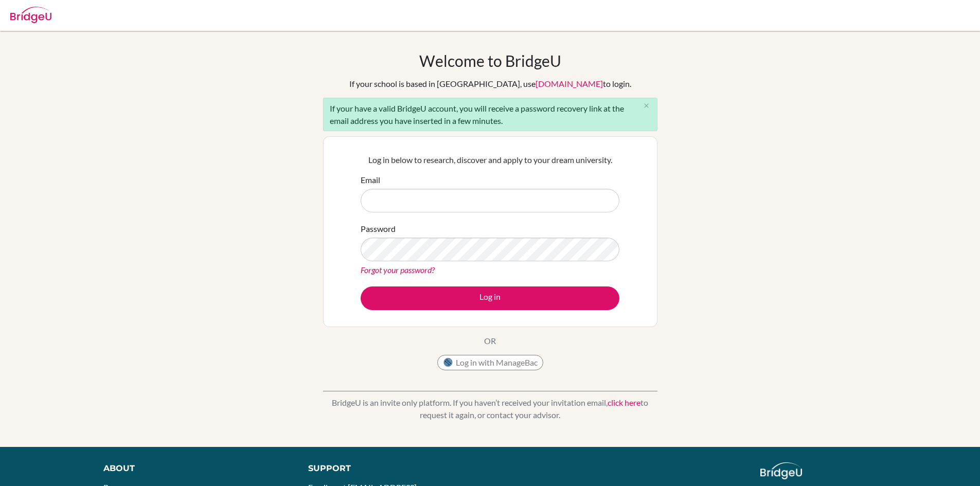  Describe the element at coordinates (624, 403) in the screenshot. I see `a: click here` at that location.